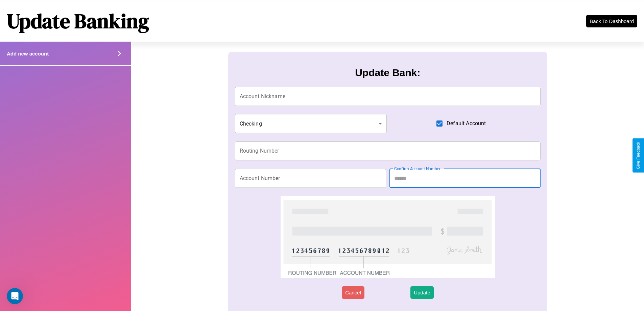 The width and height of the screenshot is (644, 311). What do you see at coordinates (466, 124) in the screenshot?
I see `span: Default Account` at bounding box center [466, 124].